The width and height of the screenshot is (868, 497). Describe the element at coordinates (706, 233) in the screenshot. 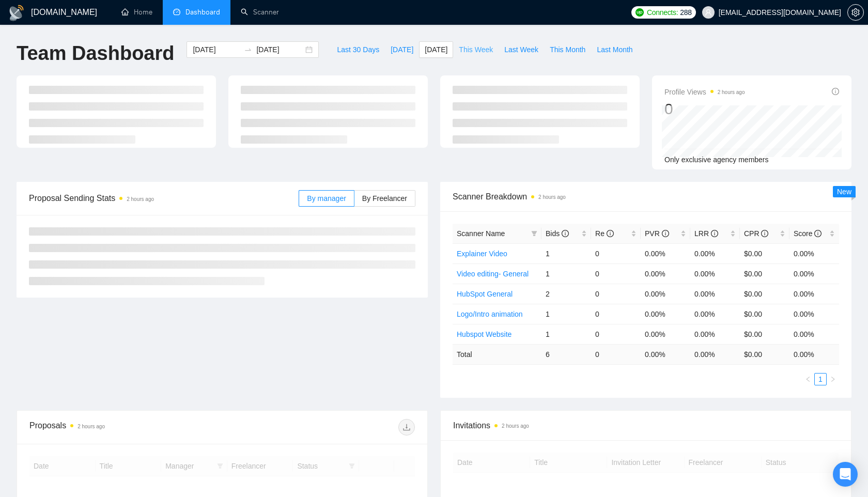

I see `span: LRR` at that location.